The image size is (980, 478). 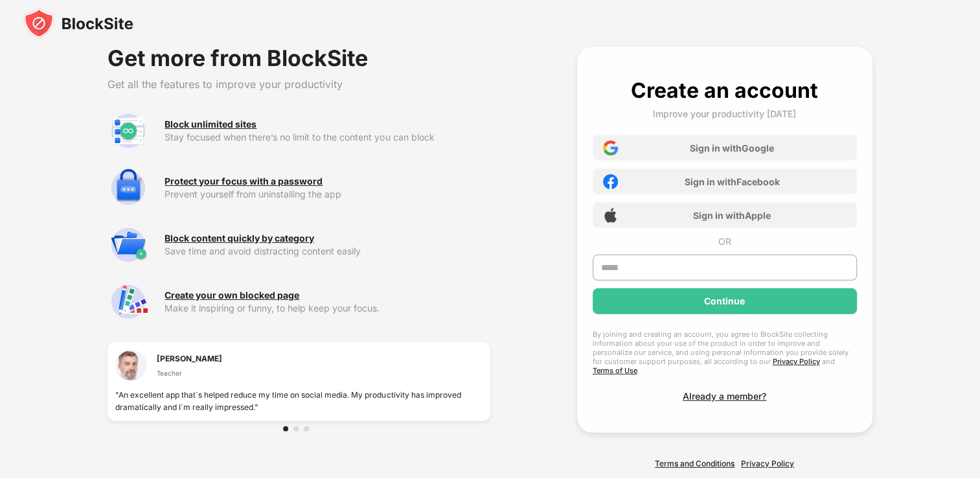 I want to click on div: Block content quickly by category, so click(x=239, y=239).